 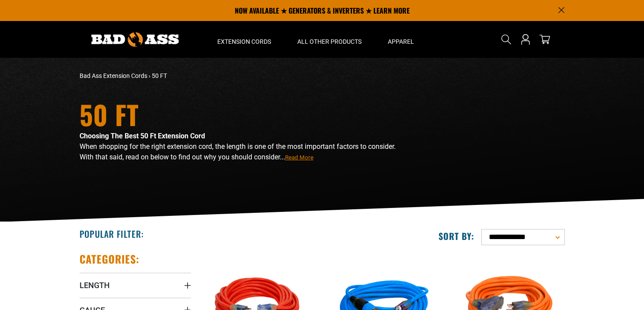 I want to click on img: Bad Ass Extension Cords, so click(x=135, y=40).